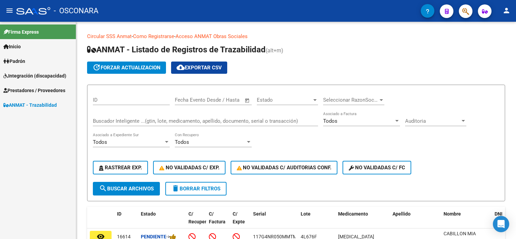 The height and width of the screenshot is (239, 516). Describe the element at coordinates (109, 36) in the screenshot. I see `a: Circular SSS Anmat` at that location.